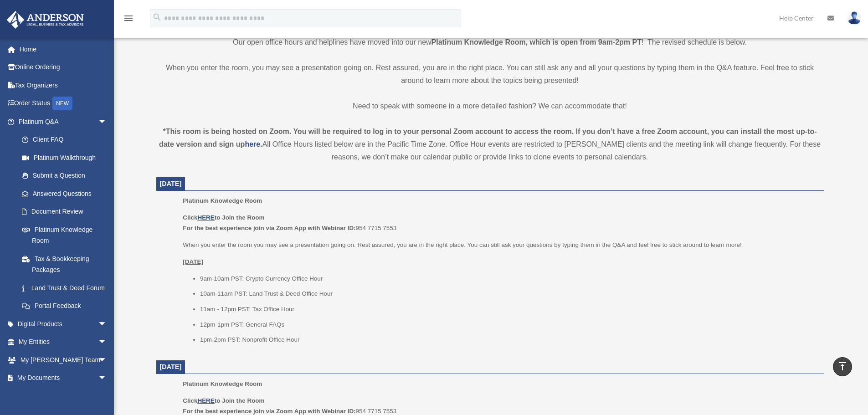 This screenshot has width=868, height=415. I want to click on a: Portal Feedback, so click(67, 306).